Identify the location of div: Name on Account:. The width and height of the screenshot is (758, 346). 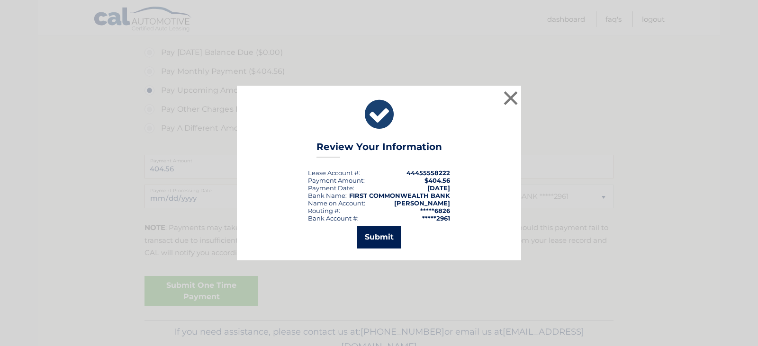
(336, 203).